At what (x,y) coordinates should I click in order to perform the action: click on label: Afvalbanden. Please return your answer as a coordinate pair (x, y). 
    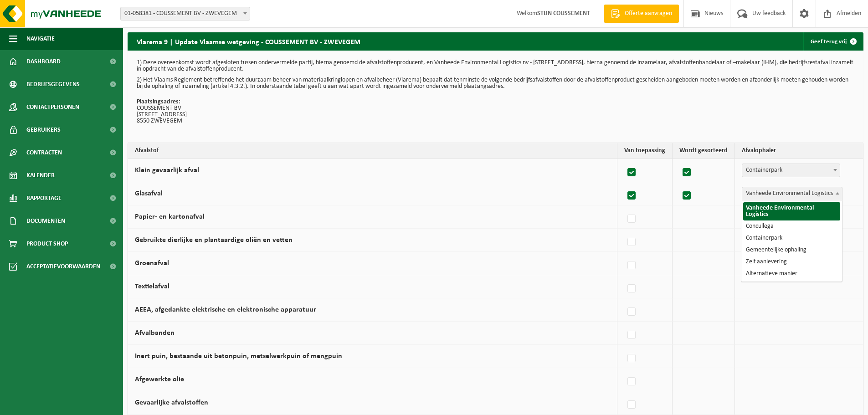
    Looking at the image, I should click on (154, 333).